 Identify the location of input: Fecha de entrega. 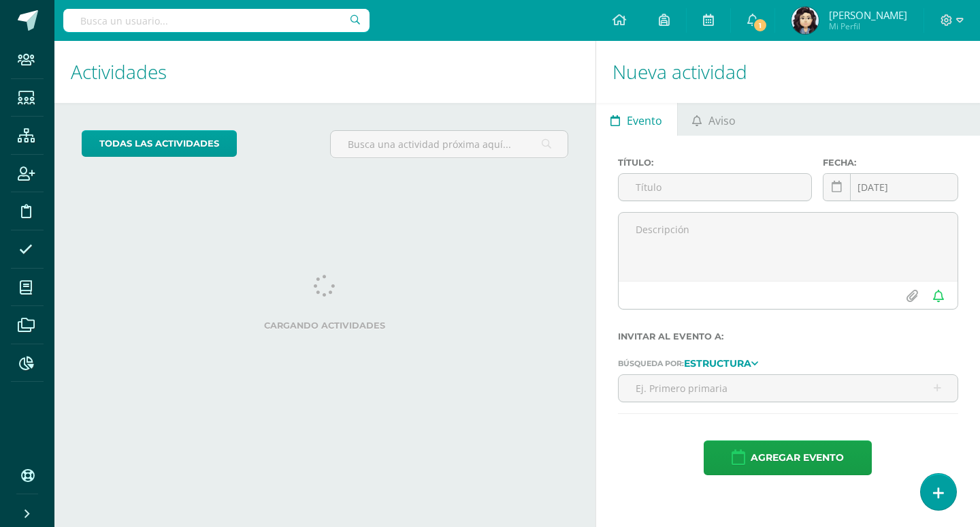
(890, 187).